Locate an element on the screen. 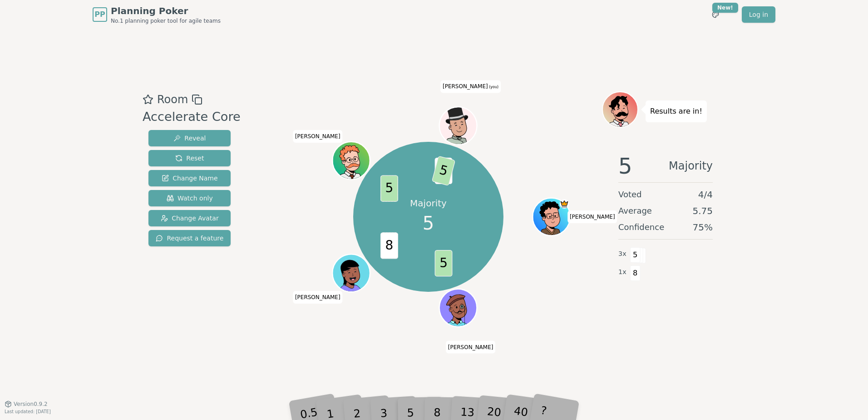  span: Luis Oliveira is the host is located at coordinates (564, 203).